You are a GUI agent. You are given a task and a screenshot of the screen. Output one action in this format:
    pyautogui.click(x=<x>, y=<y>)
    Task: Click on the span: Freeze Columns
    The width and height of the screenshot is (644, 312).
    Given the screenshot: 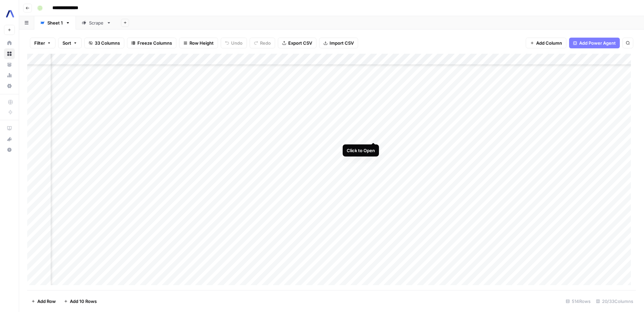 What is the action you would take?
    pyautogui.click(x=155, y=43)
    